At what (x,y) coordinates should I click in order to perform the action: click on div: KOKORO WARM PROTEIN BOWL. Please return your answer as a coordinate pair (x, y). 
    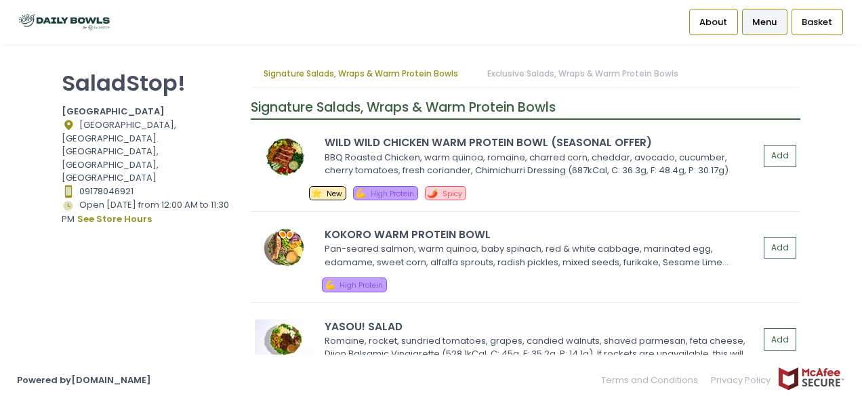
    Looking at the image, I should click on (541, 234).